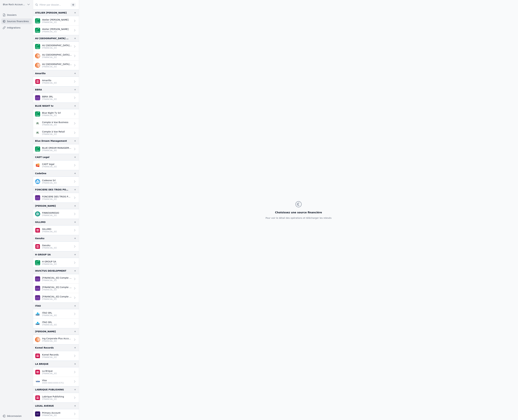 This screenshot has height=420, width=518. I want to click on div: BLUE NIGHT tv, so click(44, 106).